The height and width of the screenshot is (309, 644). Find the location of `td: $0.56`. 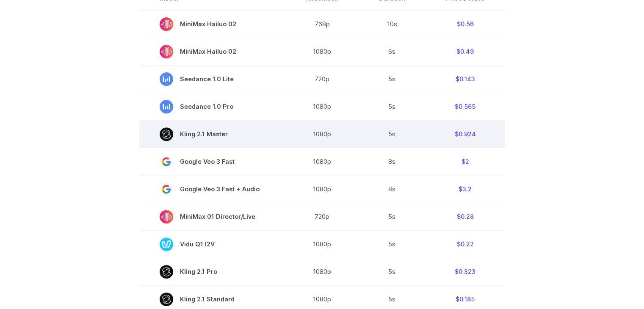

td: $0.56 is located at coordinates (466, 25).